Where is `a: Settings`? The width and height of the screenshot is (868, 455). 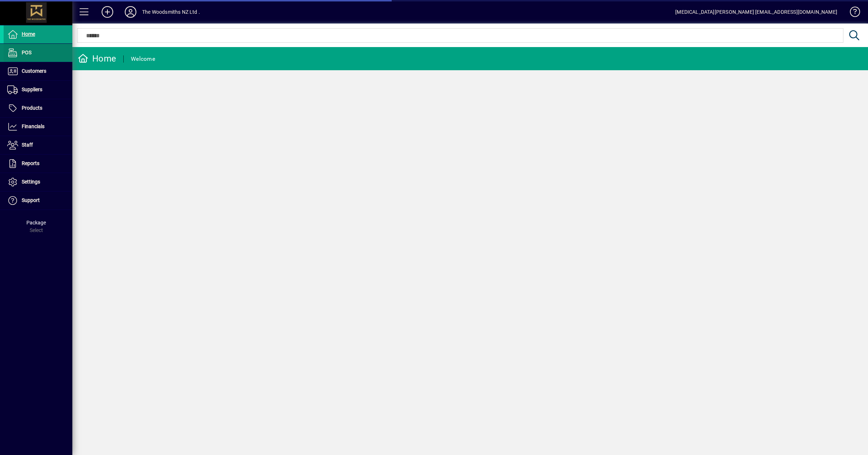
a: Settings is located at coordinates (38, 182).